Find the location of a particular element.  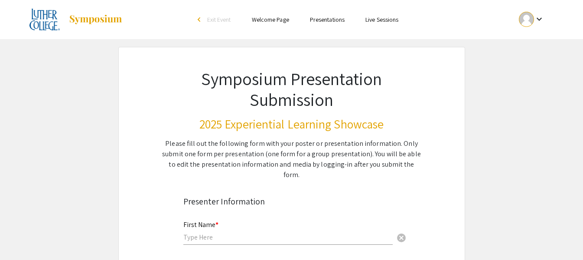

h3: 2025 Experiential Learning Showcase is located at coordinates (292, 124).